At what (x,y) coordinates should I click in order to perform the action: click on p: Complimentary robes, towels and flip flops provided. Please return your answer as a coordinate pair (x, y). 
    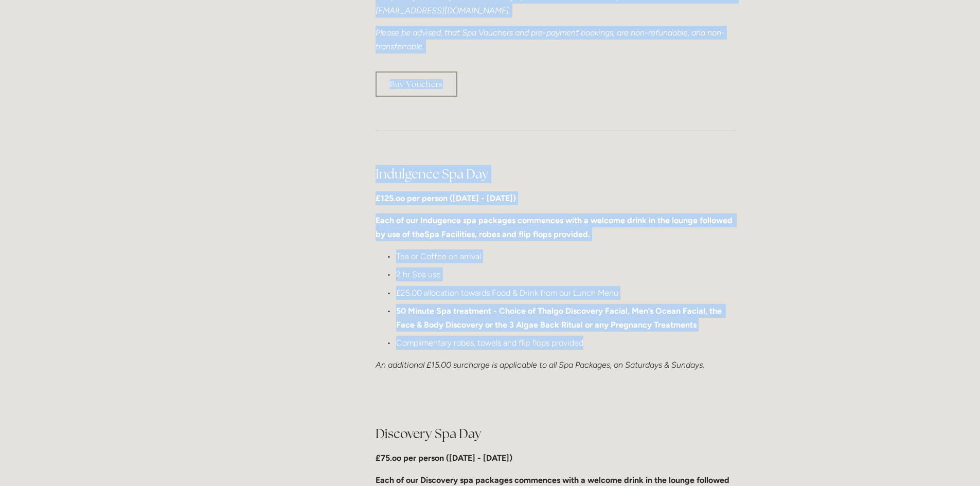
    Looking at the image, I should click on (565, 343).